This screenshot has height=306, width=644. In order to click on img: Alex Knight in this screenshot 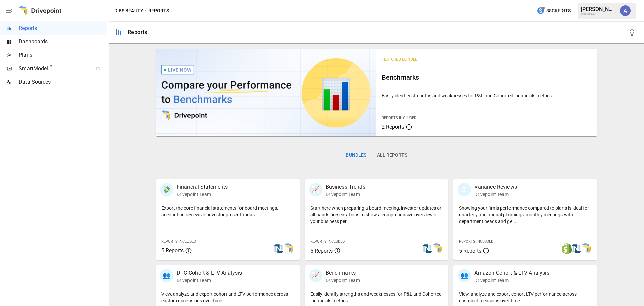, I will do `click(625, 11)`.